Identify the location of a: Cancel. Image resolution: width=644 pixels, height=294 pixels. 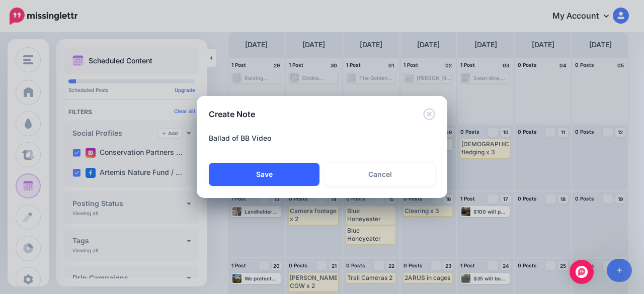
(380, 175).